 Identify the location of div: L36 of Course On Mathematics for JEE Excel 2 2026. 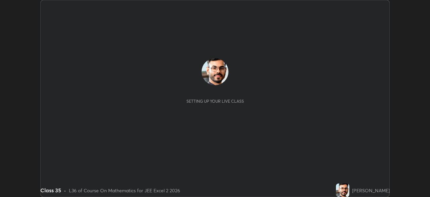
(124, 190).